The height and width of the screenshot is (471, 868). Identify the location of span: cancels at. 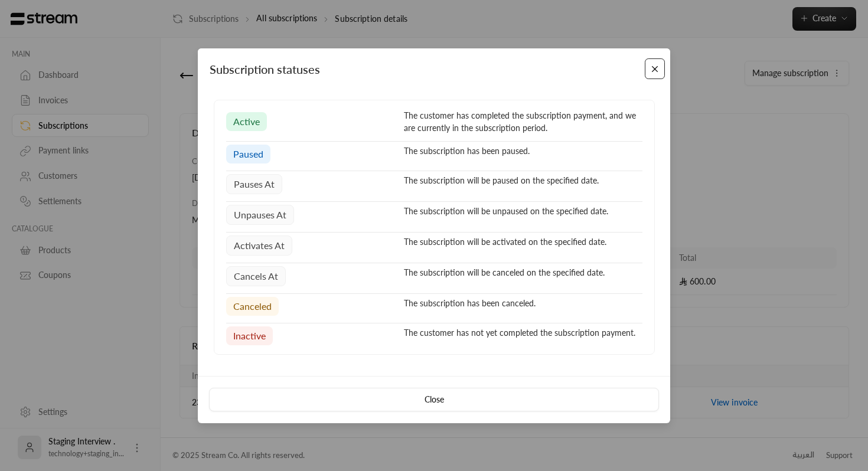
(255, 276).